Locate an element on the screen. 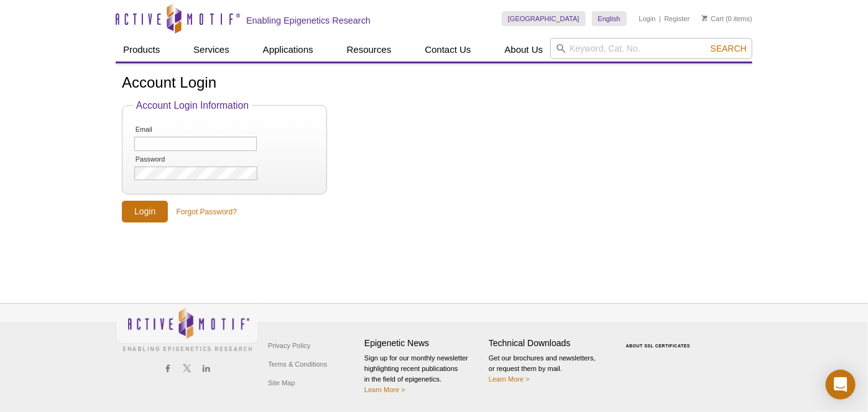  a: Contact Us is located at coordinates (447, 49).